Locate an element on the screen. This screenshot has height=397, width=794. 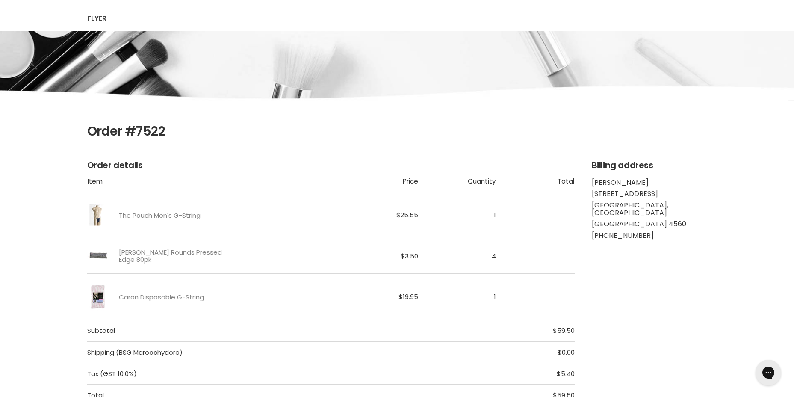
a: The Pouch Men's G-String is located at coordinates (160, 215).